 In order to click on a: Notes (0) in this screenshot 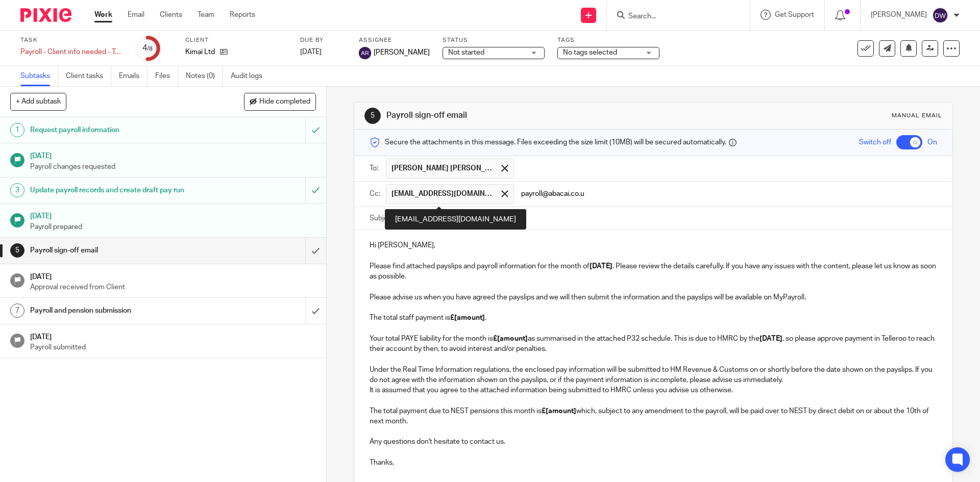, I will do `click(204, 77)`.